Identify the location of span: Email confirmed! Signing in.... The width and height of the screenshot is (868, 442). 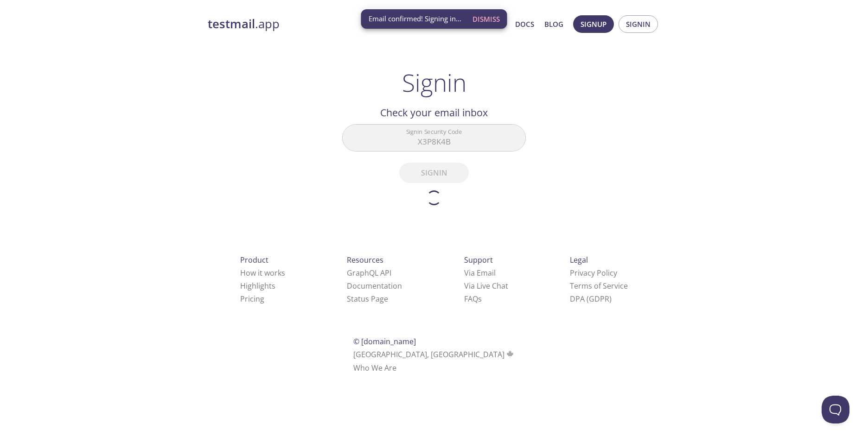
(415, 19).